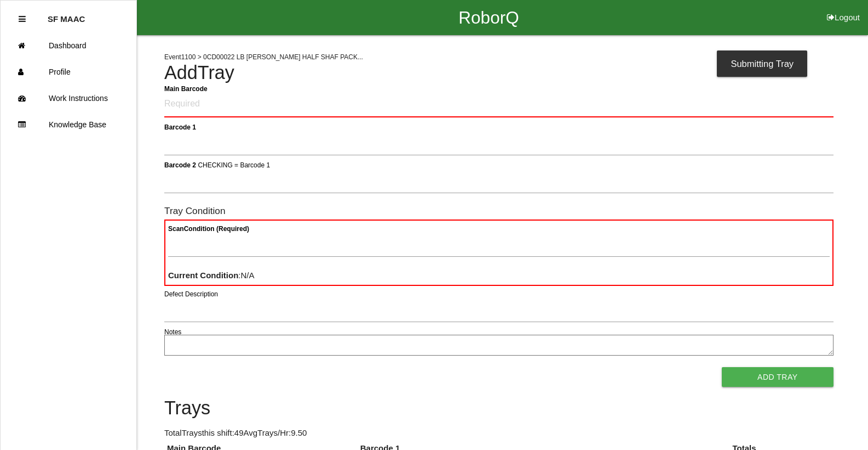 Image resolution: width=868 pixels, height=450 pixels. What do you see at coordinates (762, 64) in the screenshot?
I see `div: Submitting Tray` at bounding box center [762, 64].